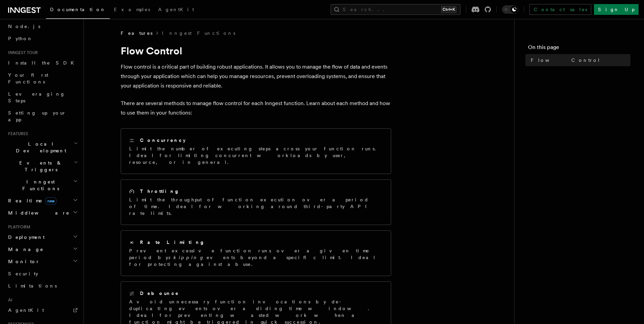  Describe the element at coordinates (510, 9) in the screenshot. I see `button: Toggle dark mode` at that location.